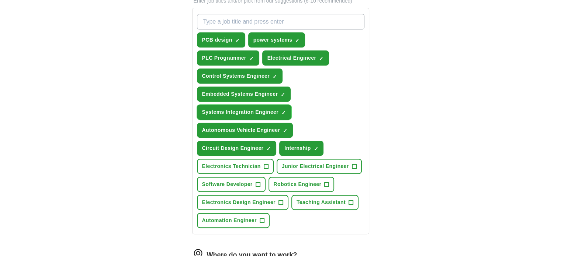 This screenshot has width=561, height=256. What do you see at coordinates (240, 94) in the screenshot?
I see `span: Embedded Systems Engineer` at bounding box center [240, 94].